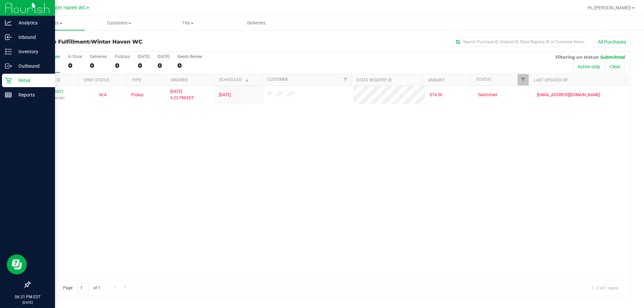 The height and width of the screenshot is (308, 644). Describe the element at coordinates (577, 57) in the screenshot. I see `span: Filtering on status:` at that location.